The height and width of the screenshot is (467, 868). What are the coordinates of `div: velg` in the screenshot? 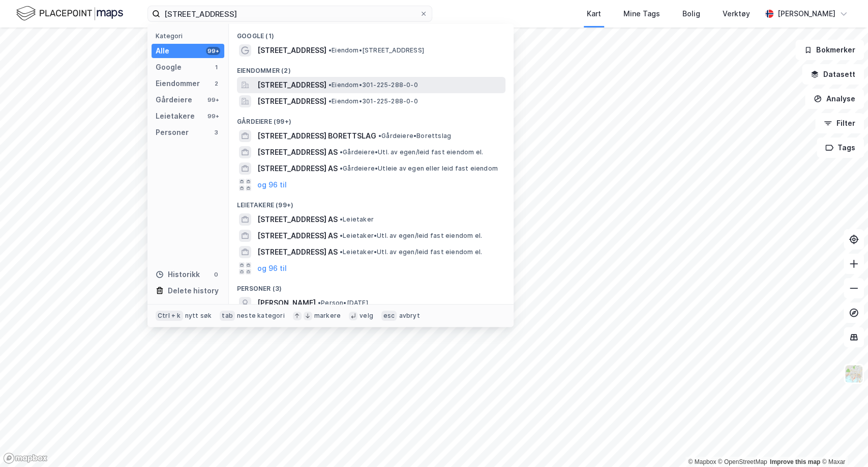 It's located at (366, 316).